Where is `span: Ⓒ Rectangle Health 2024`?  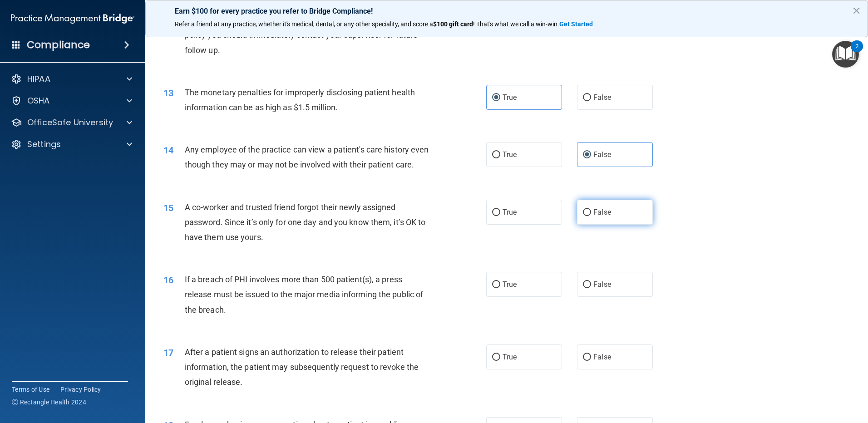
span: Ⓒ Rectangle Health 2024 is located at coordinates (49, 402).